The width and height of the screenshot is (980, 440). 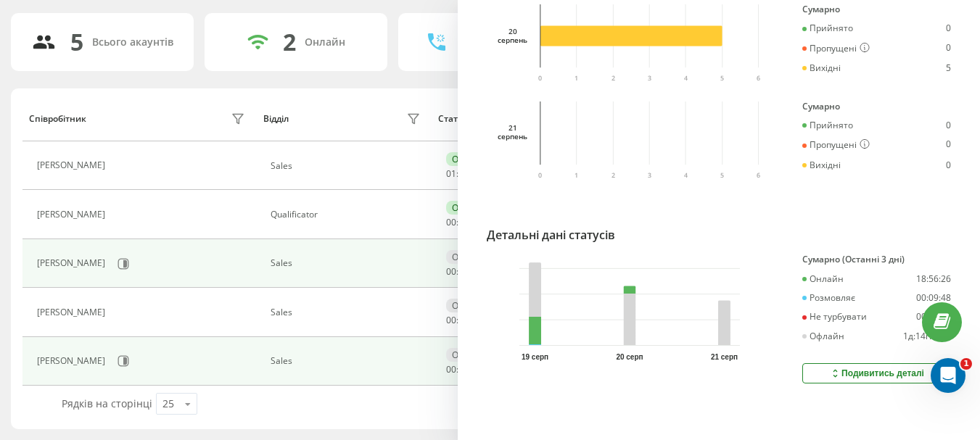 What do you see at coordinates (834, 317) in the screenshot?
I see `div: Не турбувати` at bounding box center [834, 317].